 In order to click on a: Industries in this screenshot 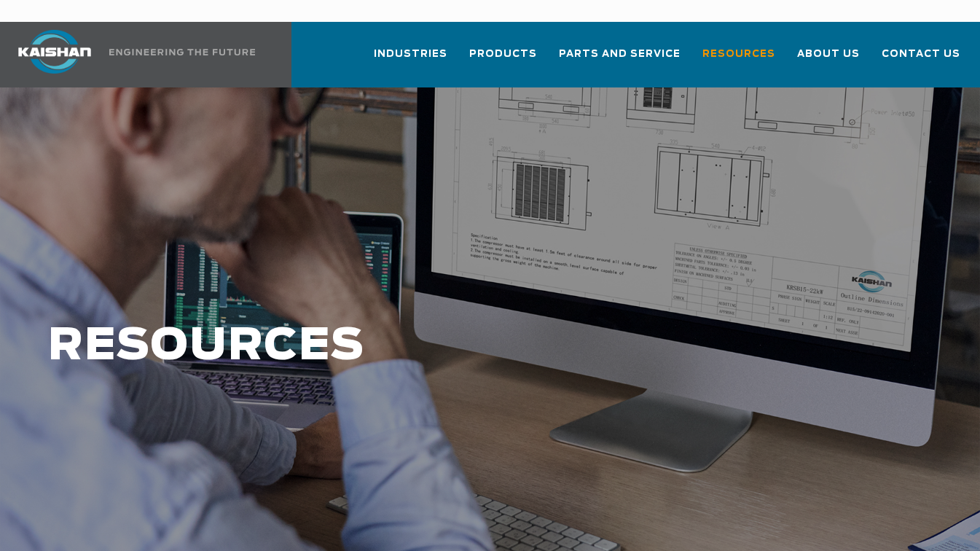, I will do `click(410, 60)`.